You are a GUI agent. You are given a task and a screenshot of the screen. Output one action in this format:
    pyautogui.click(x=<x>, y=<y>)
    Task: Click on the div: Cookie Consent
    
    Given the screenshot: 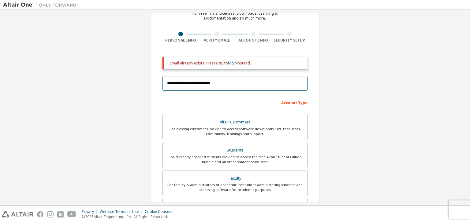 What is the action you would take?
    pyautogui.click(x=160, y=212)
    